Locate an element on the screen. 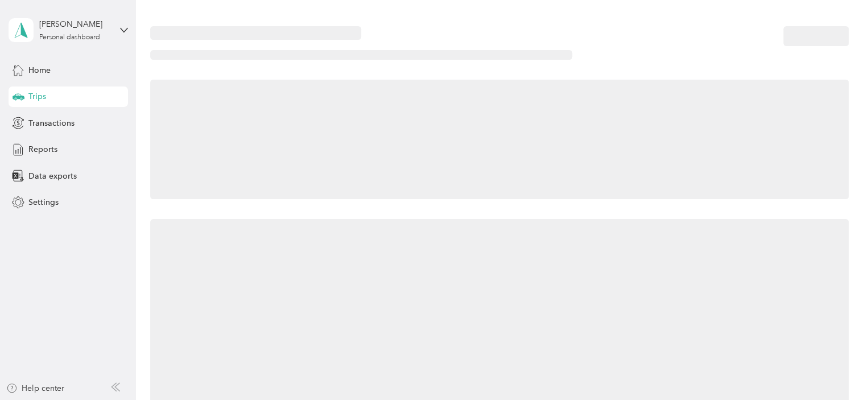 Image resolution: width=868 pixels, height=400 pixels. span: Trips is located at coordinates (37, 96).